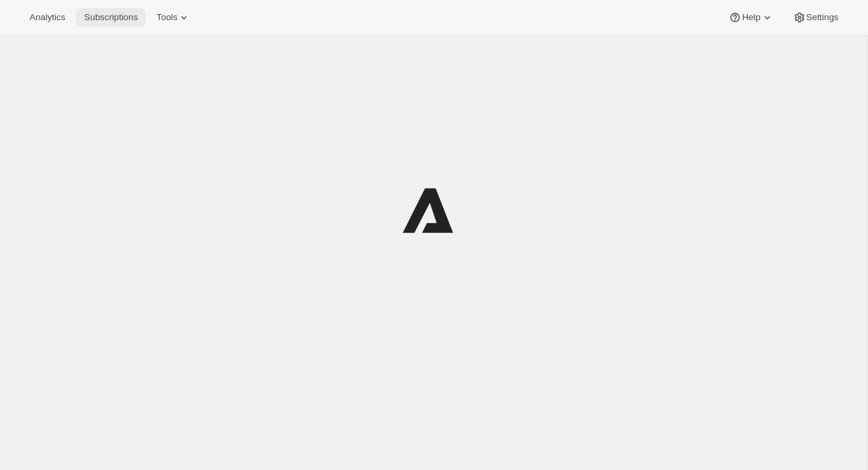  What do you see at coordinates (111, 18) in the screenshot?
I see `button: Subscriptions` at bounding box center [111, 18].